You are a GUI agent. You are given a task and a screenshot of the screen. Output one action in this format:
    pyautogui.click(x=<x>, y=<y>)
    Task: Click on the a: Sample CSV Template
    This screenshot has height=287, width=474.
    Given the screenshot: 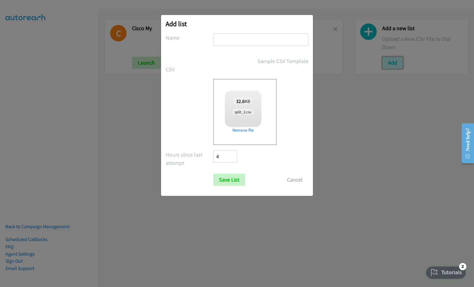 What is the action you would take?
    pyautogui.click(x=283, y=61)
    